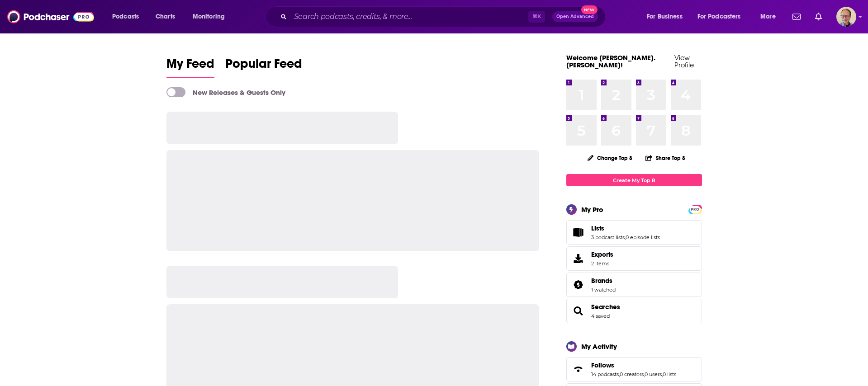 The height and width of the screenshot is (386, 868). I want to click on button: Change Top 8, so click(610, 158).